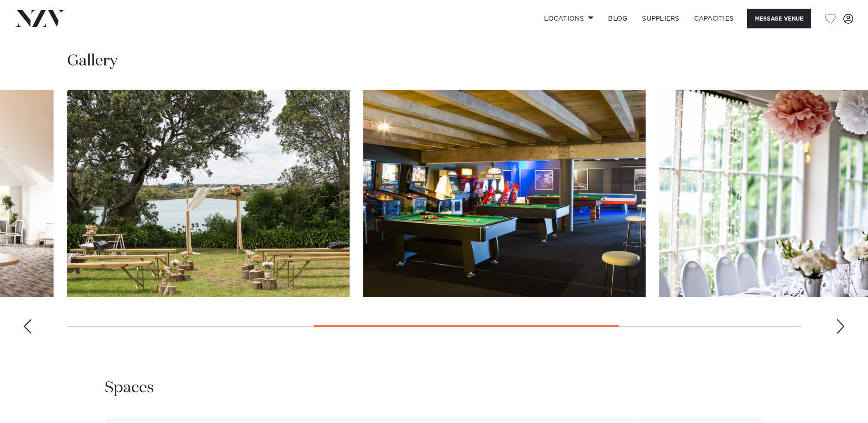  Describe the element at coordinates (504, 193) in the screenshot. I see `swiper-slide: 4 / 6` at that location.